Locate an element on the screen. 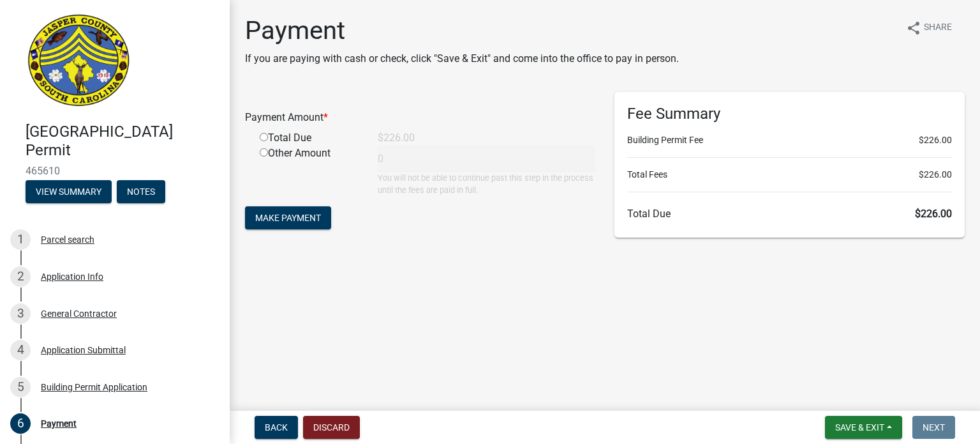  div: Building Permit Application is located at coordinates (94, 387).